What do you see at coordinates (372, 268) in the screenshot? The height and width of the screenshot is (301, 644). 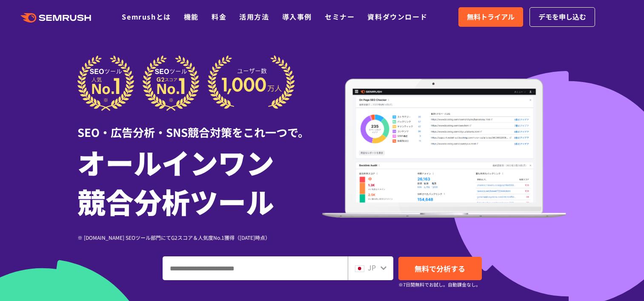 I see `span: JP` at bounding box center [372, 268].